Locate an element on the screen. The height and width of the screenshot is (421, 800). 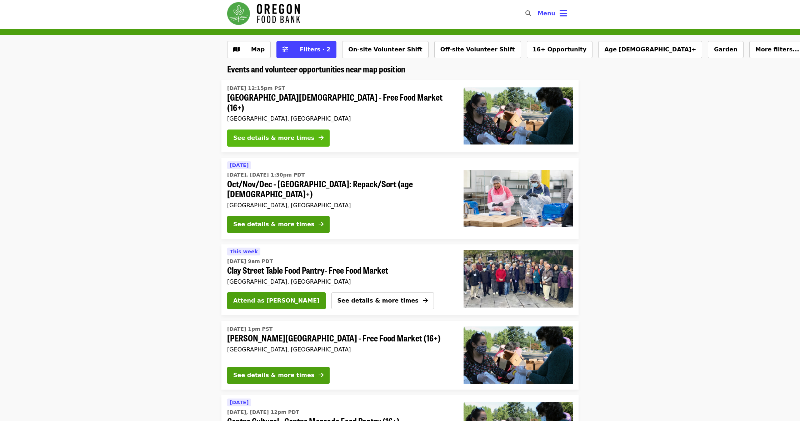
a: See details for "Oct/Nov/Dec - Beaverton: Repack/Sort (age 10+)" is located at coordinates (400, 199).